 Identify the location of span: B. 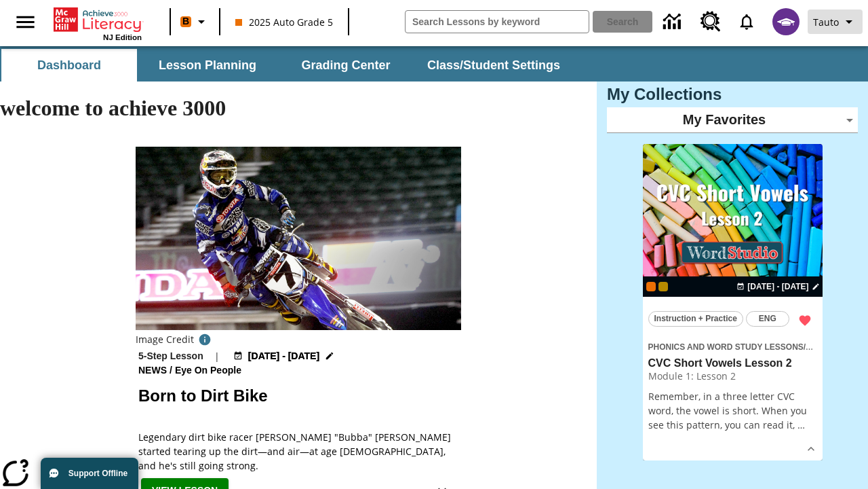
(186, 21).